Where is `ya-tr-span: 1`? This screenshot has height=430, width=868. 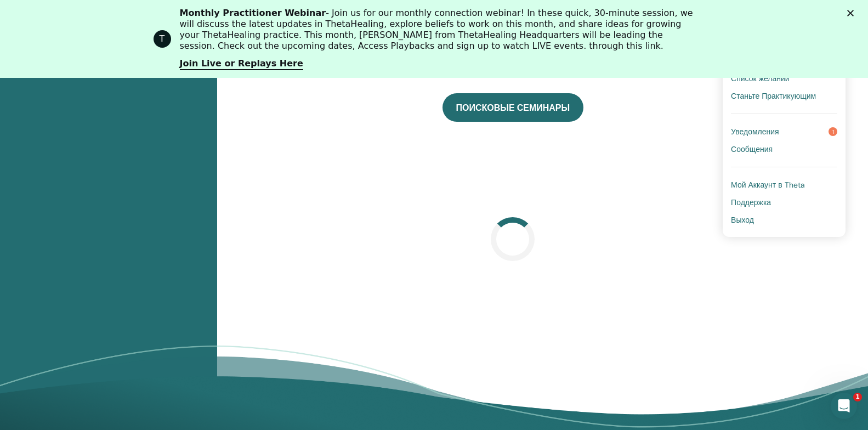
ya-tr-span: 1 is located at coordinates (833, 131).